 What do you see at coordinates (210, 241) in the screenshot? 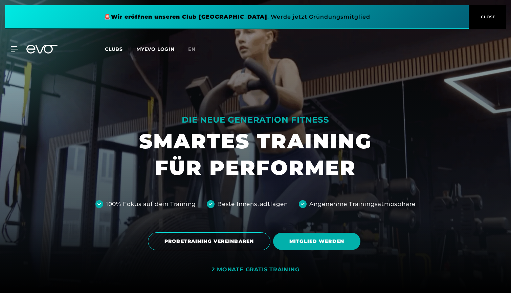
I see `a: PROBETRAINING VEREINBAREN` at bounding box center [210, 241].